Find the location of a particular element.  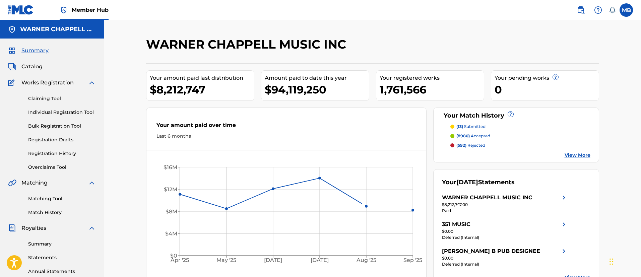

div: WARNER CHAPPELL MUSIC INC is located at coordinates (487, 198).